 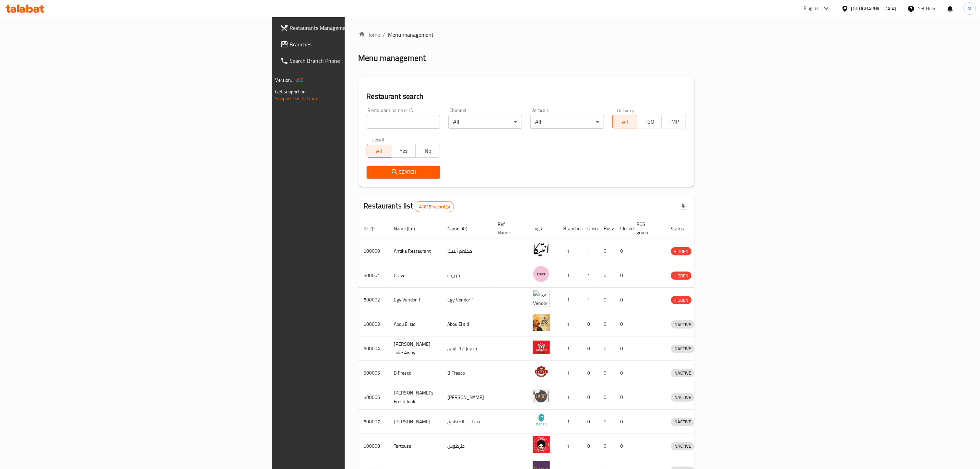 I want to click on a: Support.OpsPlatform, so click(x=297, y=98).